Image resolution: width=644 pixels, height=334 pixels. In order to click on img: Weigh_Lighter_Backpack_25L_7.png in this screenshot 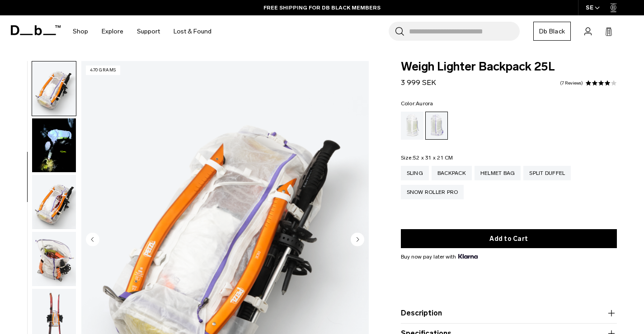, I will do `click(54, 259)`.